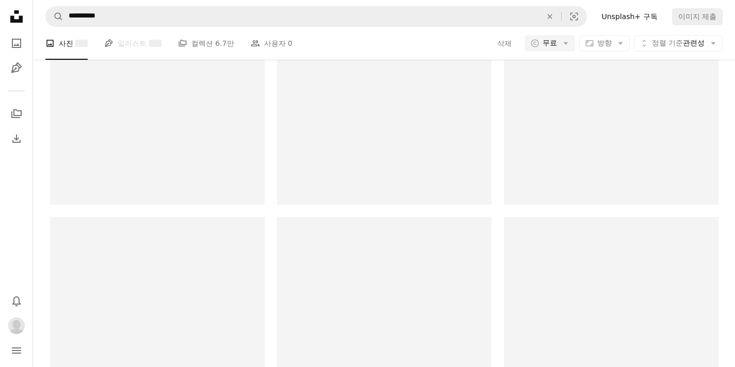  What do you see at coordinates (550, 43) in the screenshot?
I see `button: 무료` at bounding box center [550, 43].